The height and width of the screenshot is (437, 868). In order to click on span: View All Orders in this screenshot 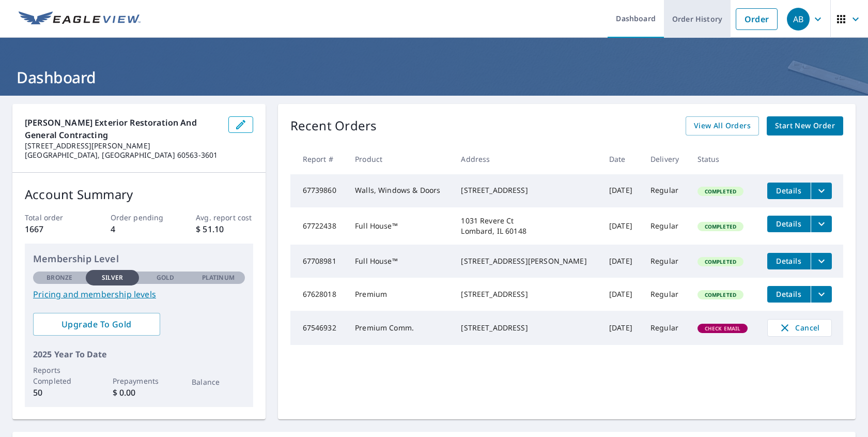, I will do `click(723, 125)`.